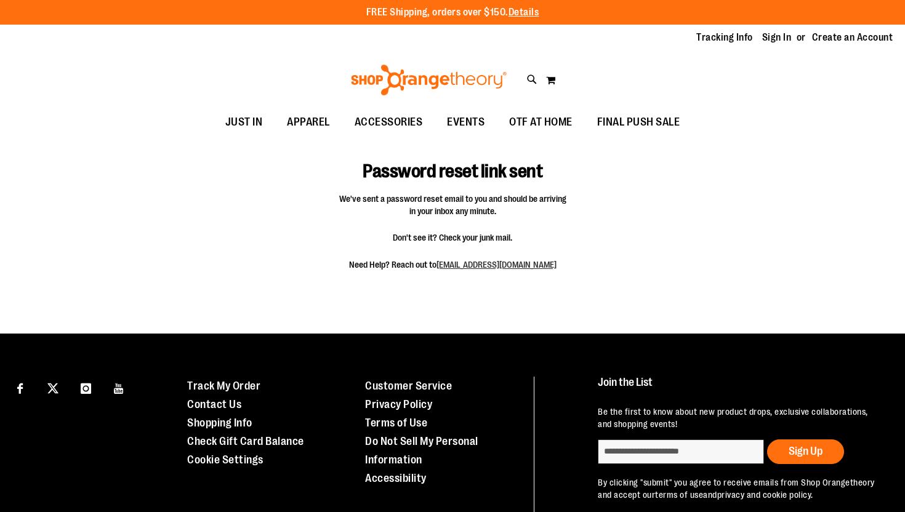  I want to click on span: OTF AT HOME, so click(541, 122).